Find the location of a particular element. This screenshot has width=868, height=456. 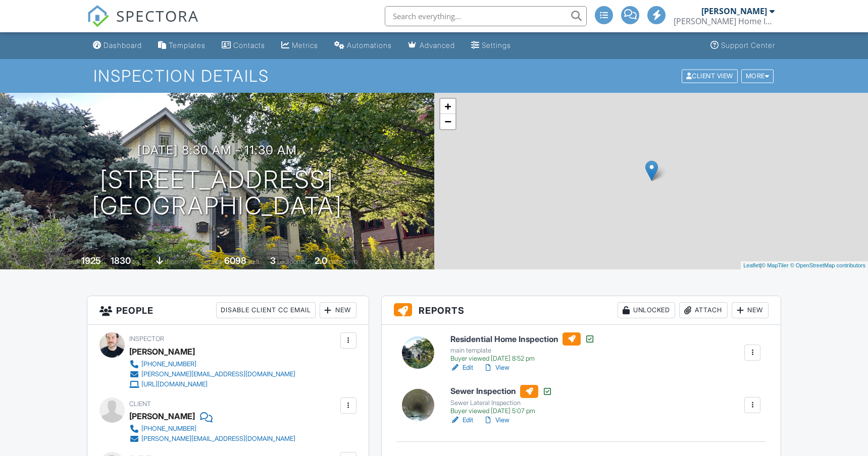

div: Sewer Lateral Inspection is located at coordinates (502, 403).